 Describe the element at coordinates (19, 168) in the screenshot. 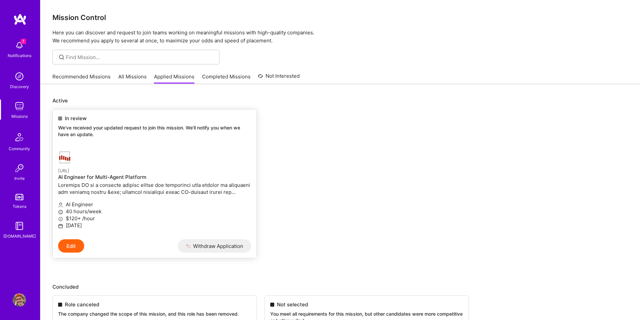

I see `img: Invite` at that location.